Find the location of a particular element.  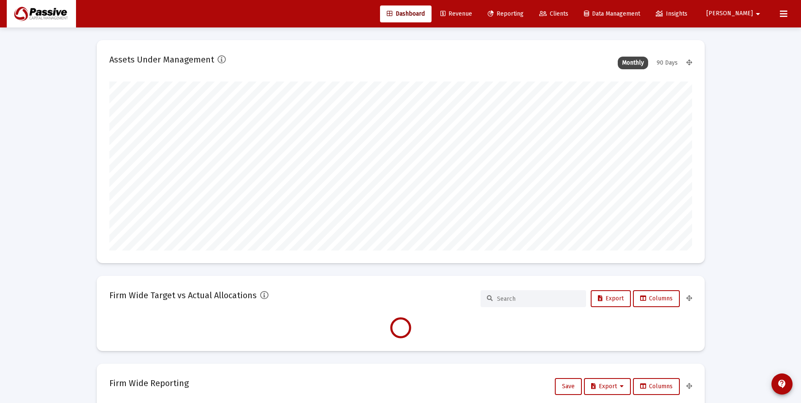

input: Search is located at coordinates (538, 299).